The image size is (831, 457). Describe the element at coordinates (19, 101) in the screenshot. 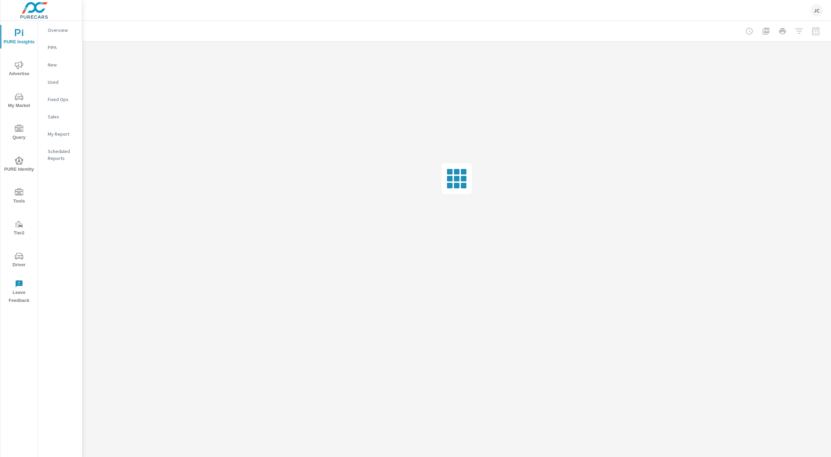

I see `span: My Market` at that location.